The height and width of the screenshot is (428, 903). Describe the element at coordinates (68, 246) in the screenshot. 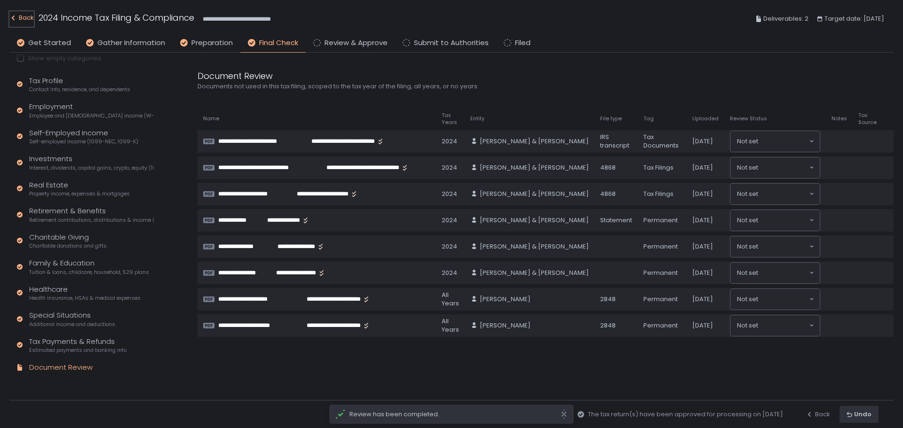

I see `span: Charitable donations and gifts` at that location.